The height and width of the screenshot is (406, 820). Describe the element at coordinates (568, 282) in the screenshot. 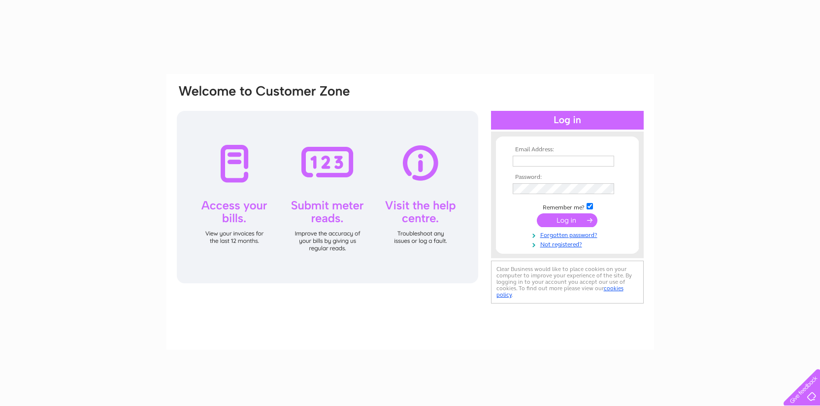

I see `div: Clear Business would like to place cookies on your computer to improve your experience of the sit...` at that location.